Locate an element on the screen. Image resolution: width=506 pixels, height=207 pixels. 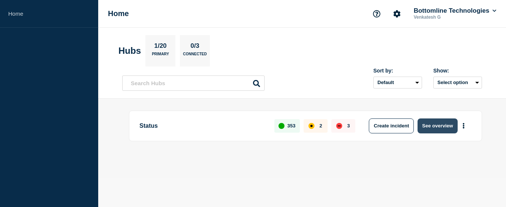
div: Sort by: is located at coordinates (397, 71).